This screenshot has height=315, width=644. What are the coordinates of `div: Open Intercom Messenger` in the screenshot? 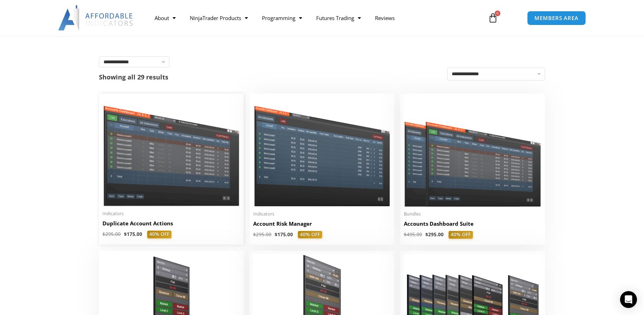 It's located at (629, 300).